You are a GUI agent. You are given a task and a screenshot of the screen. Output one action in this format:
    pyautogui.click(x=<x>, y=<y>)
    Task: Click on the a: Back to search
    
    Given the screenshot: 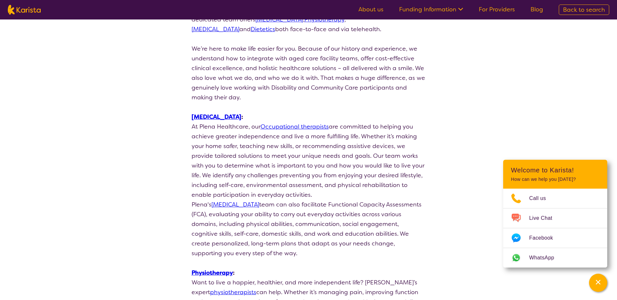 What is the action you would take?
    pyautogui.click(x=584, y=10)
    